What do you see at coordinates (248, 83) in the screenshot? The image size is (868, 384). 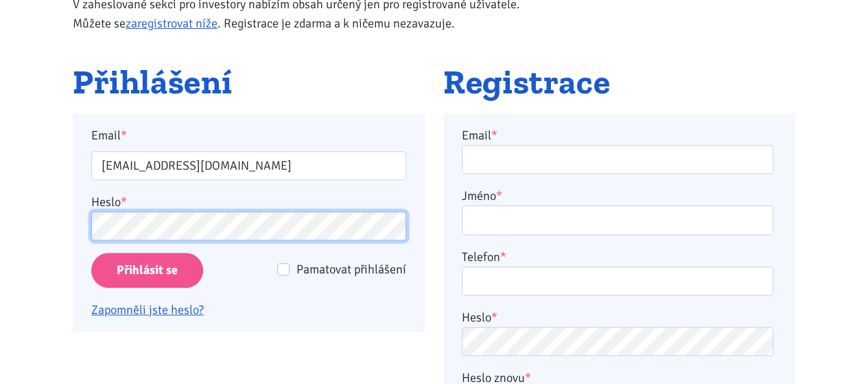 I see `h2: Přihlášení` at bounding box center [248, 83].